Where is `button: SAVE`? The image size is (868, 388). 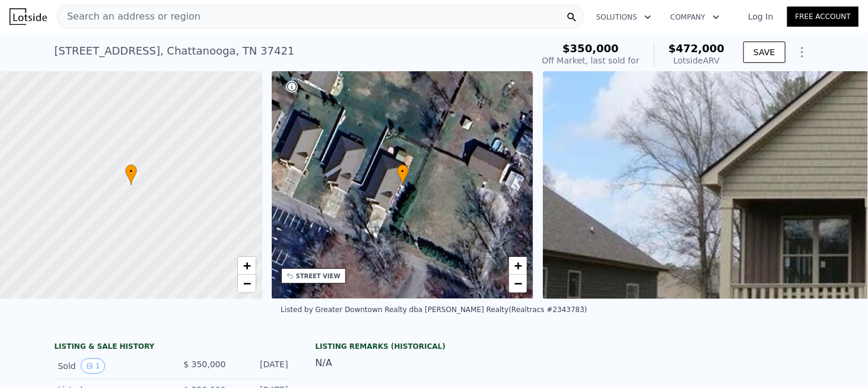 button: SAVE is located at coordinates (764, 53).